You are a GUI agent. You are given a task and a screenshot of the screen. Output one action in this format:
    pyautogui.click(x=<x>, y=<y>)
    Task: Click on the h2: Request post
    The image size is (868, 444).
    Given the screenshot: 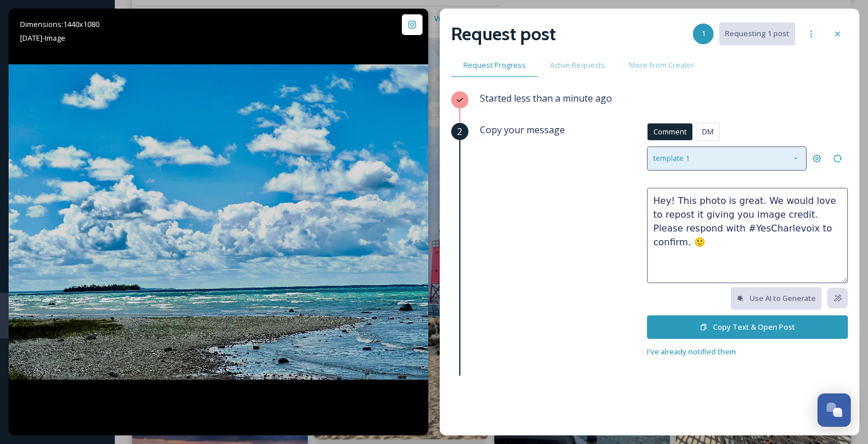 What is the action you would take?
    pyautogui.click(x=504, y=34)
    